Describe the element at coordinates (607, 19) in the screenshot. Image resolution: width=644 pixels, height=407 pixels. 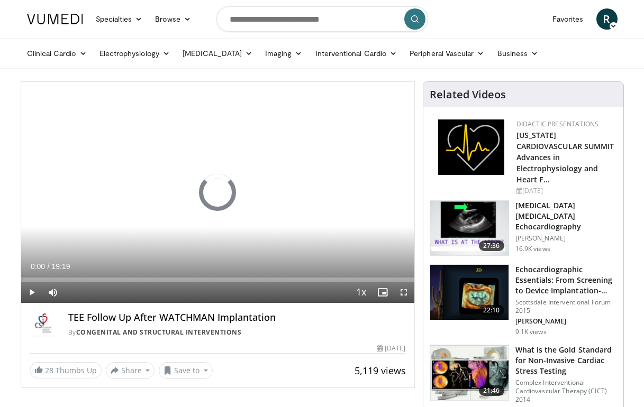
I see `a: R` at that location.